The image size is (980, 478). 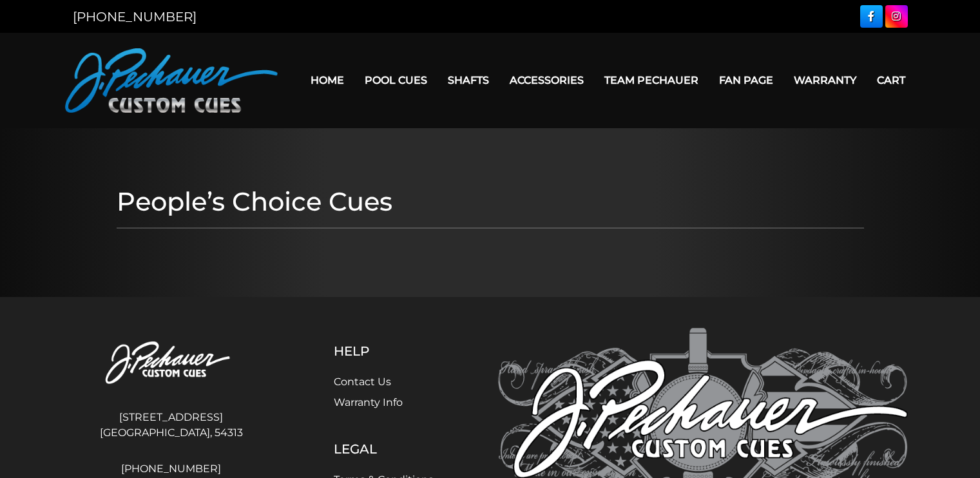 What do you see at coordinates (547, 80) in the screenshot?
I see `a: Accessories` at bounding box center [547, 80].